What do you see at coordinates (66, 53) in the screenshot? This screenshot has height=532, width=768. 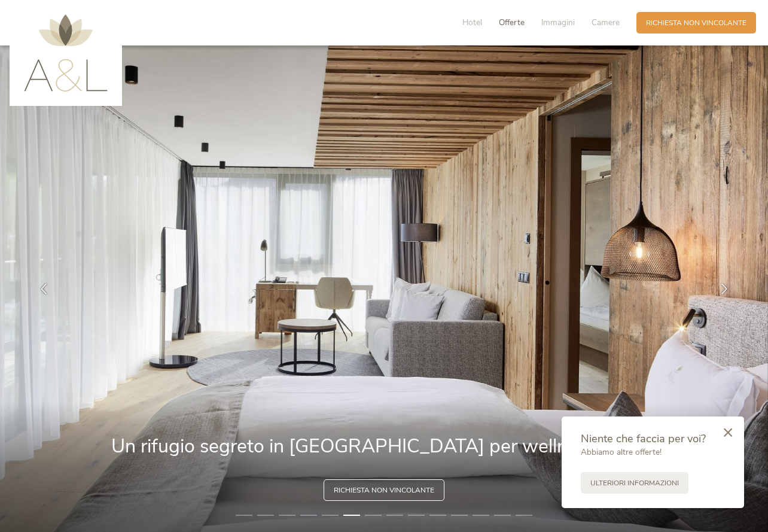 I see `img: AMONTI & LUNARIS Wellnessresort` at bounding box center [66, 53].